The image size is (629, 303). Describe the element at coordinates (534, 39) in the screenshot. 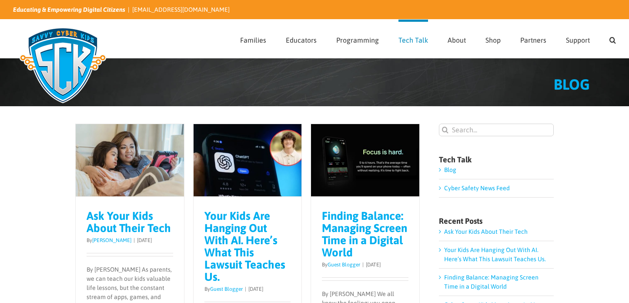

I see `a: Partners` at that location.